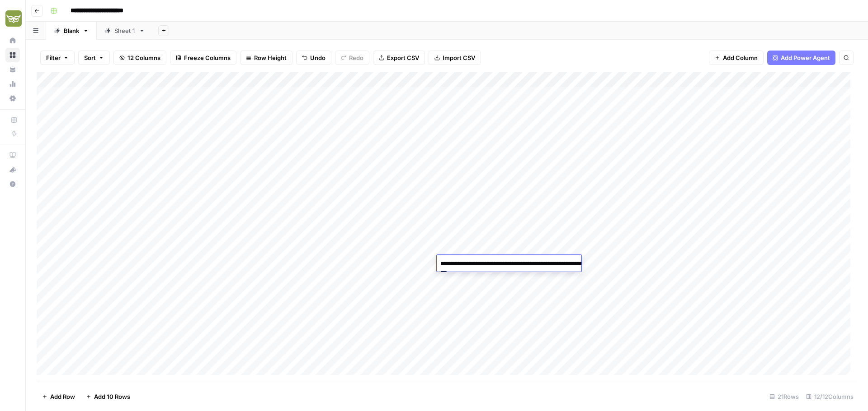 The width and height of the screenshot is (868, 411). Describe the element at coordinates (71, 31) in the screenshot. I see `a: Blank` at that location.